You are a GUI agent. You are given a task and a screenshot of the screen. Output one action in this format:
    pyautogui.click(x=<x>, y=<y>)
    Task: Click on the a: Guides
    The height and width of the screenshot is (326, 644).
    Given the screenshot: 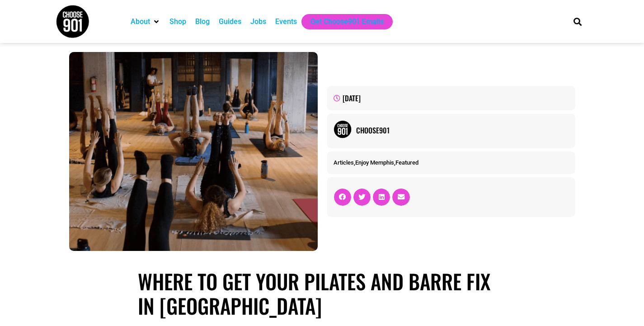 What is the action you would take?
    pyautogui.click(x=230, y=22)
    